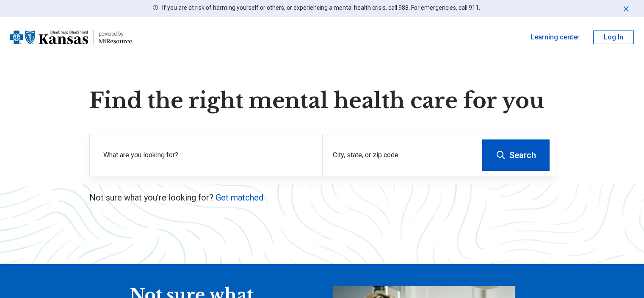 The image size is (644, 298). What do you see at coordinates (239, 198) in the screenshot?
I see `a: Get matched` at bounding box center [239, 198].